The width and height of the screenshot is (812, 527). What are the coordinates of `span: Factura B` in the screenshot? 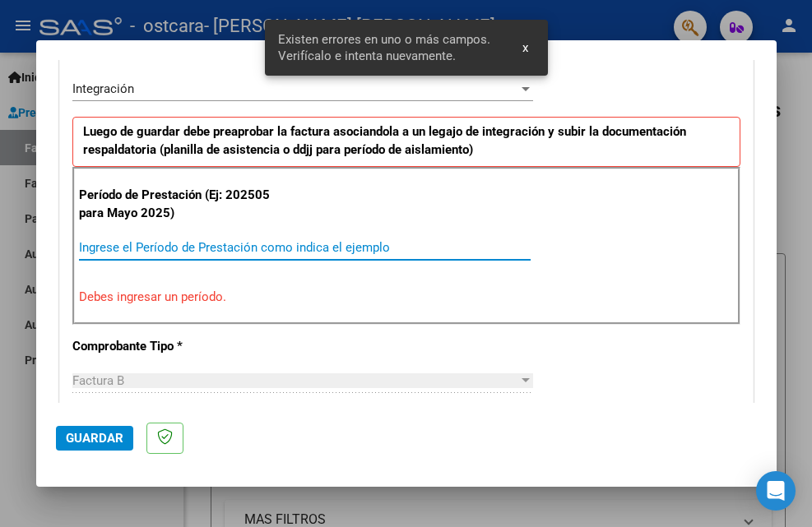 It's located at (98, 381).